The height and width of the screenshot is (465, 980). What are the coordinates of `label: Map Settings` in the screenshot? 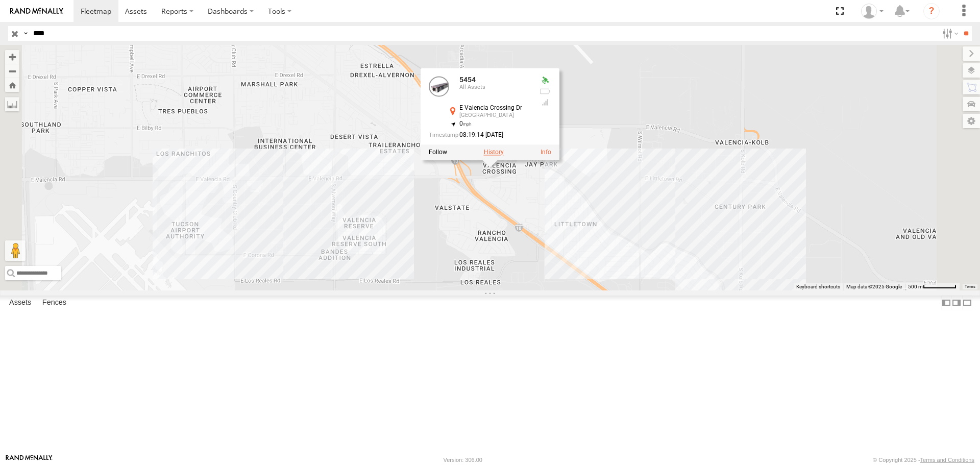 It's located at (971, 121).